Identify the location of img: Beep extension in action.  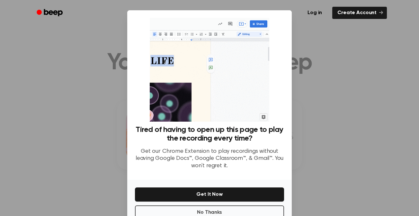
(209, 70).